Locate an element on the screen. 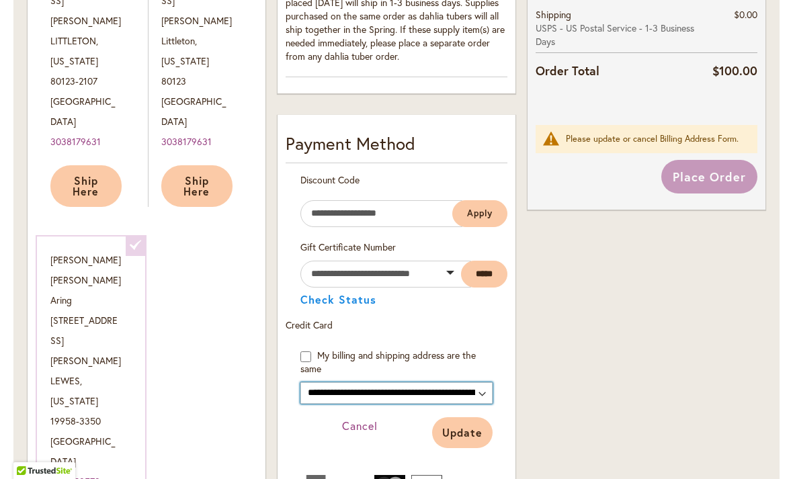 The width and height of the screenshot is (793, 479). span: My billing and shipping address are the same is located at coordinates (388, 361).